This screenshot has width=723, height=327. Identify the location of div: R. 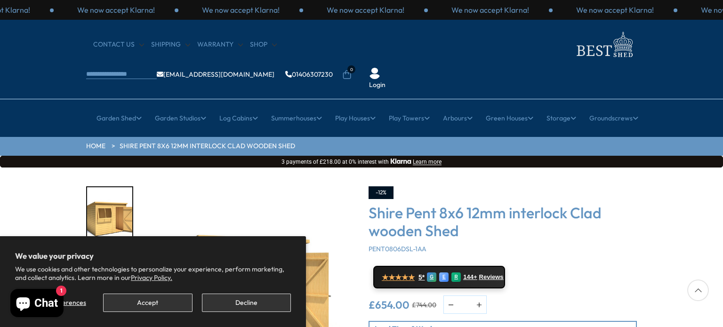
(456, 277).